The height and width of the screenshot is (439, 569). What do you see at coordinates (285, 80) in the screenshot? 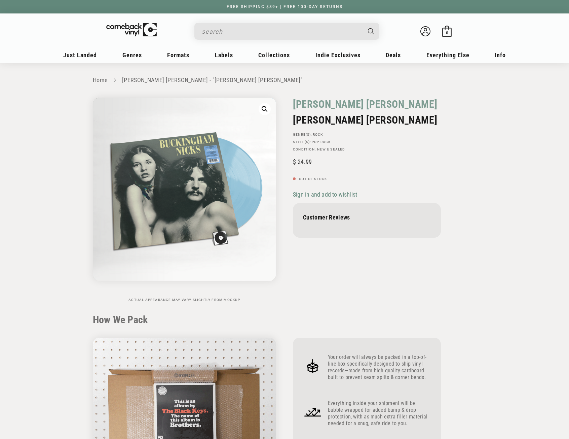
I see `nav: breadcrumbs` at bounding box center [285, 80].